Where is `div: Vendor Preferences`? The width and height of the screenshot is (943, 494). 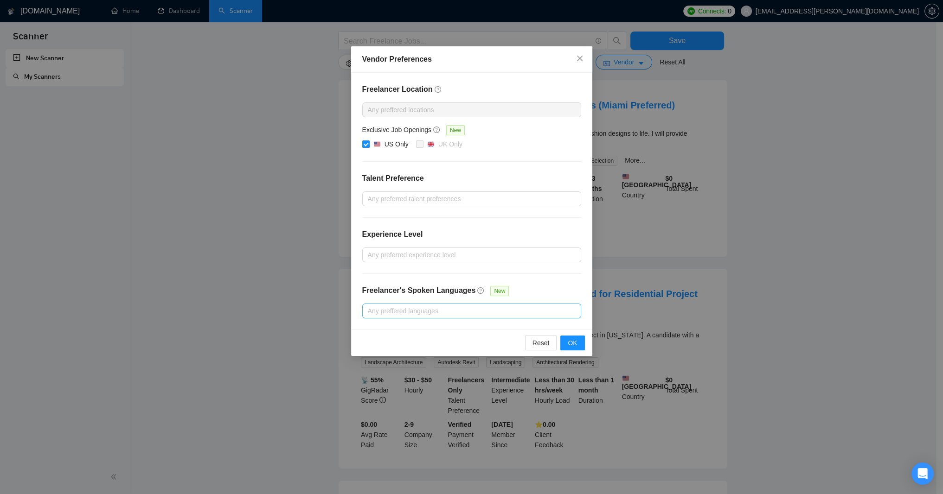 div: Vendor Preferences is located at coordinates (472, 59).